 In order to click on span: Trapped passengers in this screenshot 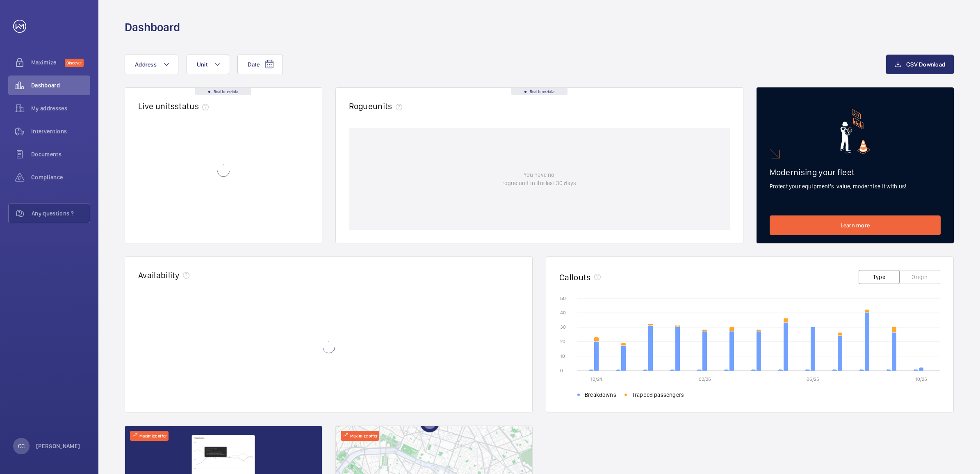, I will do `click(657, 395)`.